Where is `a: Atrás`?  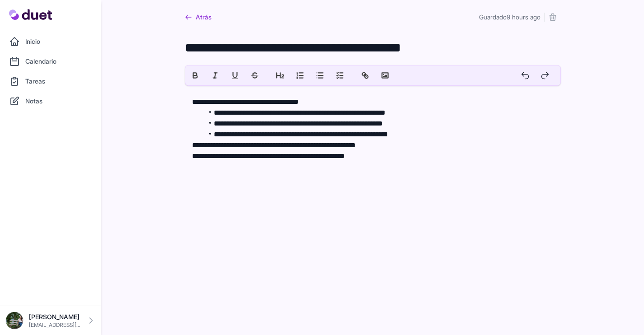 a: Atrás is located at coordinates (198, 17).